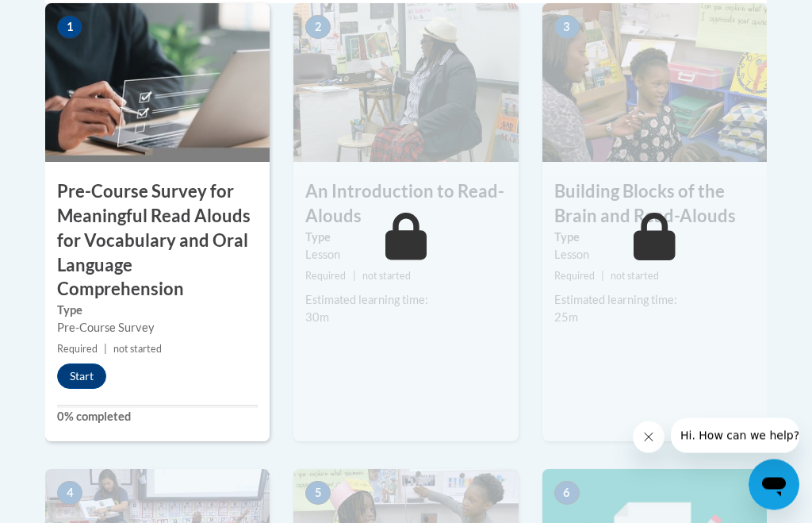  What do you see at coordinates (69, 17) in the screenshot?
I see `span: Hi. How can we help?` at bounding box center [69, 17].